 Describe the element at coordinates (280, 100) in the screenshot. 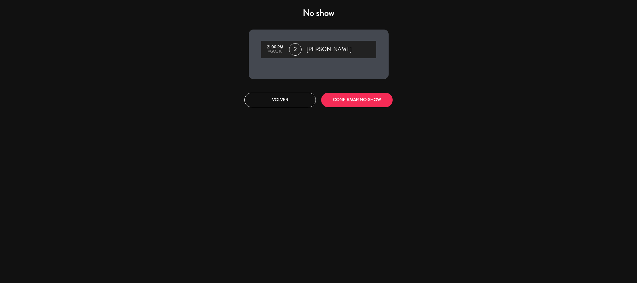

I see `button: Volver` at that location.